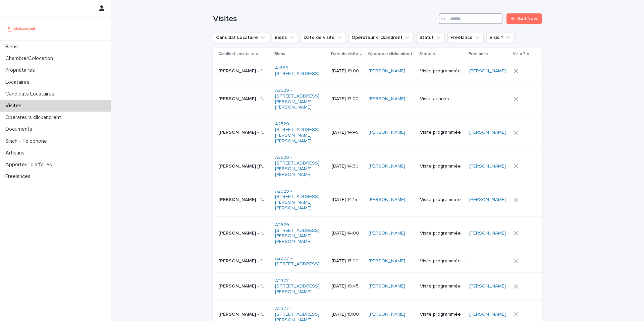 The image size is (644, 321). I want to click on p: Jean-jacques Jumelle - "A2529 - 14 rue Honoré de Balzac, Garges-lès-Gonesse 95140", so click(243, 233).